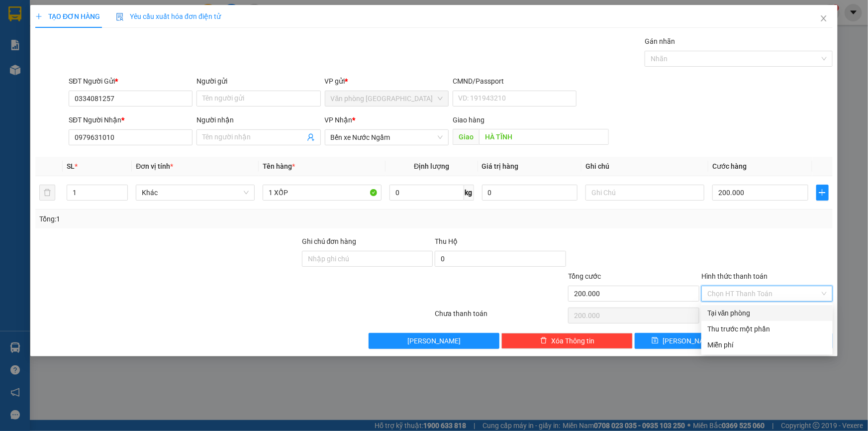  What do you see at coordinates (195, 192) in the screenshot?
I see `span: Khác` at bounding box center [195, 192].